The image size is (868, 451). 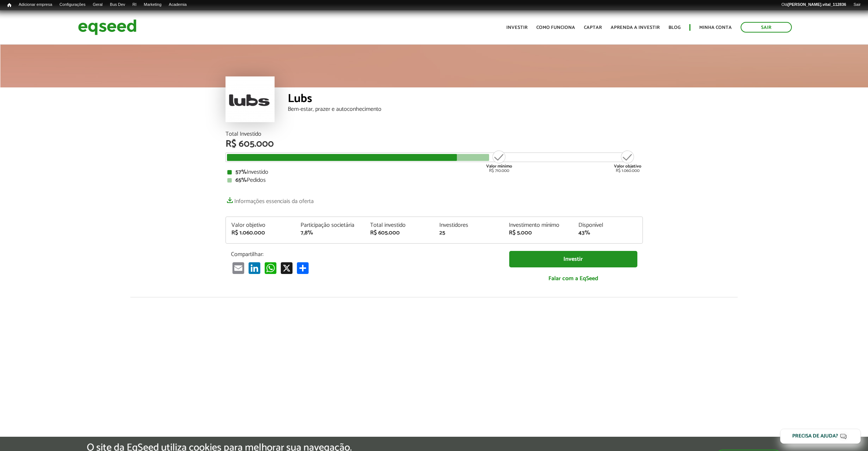 What do you see at coordinates (465, 100) in the screenshot?
I see `div: Lubs` at bounding box center [465, 100].